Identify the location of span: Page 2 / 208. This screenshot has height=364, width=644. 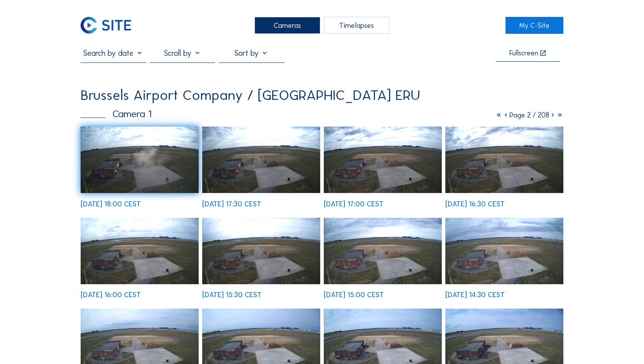
(529, 115).